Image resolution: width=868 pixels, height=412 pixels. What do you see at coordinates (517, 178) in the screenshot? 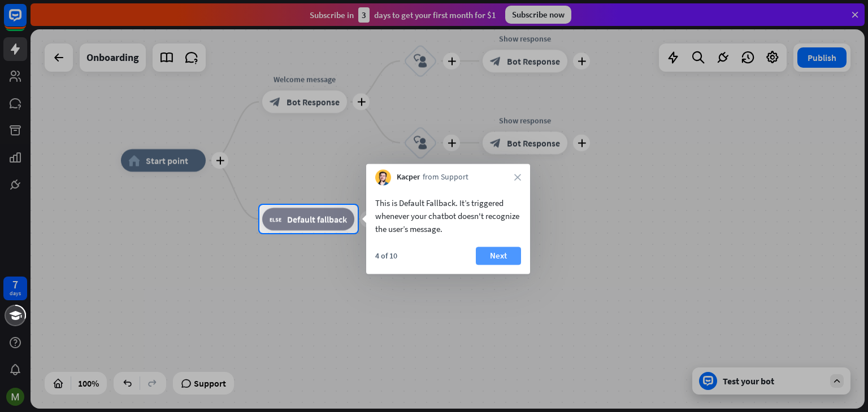
I see `i: close` at bounding box center [517, 178].